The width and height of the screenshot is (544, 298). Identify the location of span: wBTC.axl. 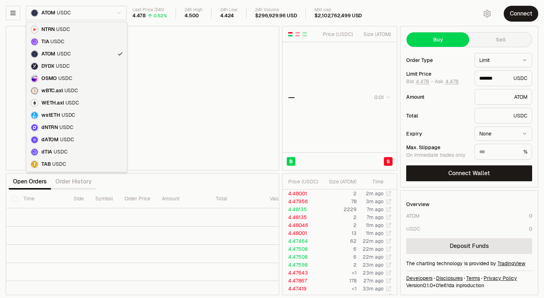
(52, 91).